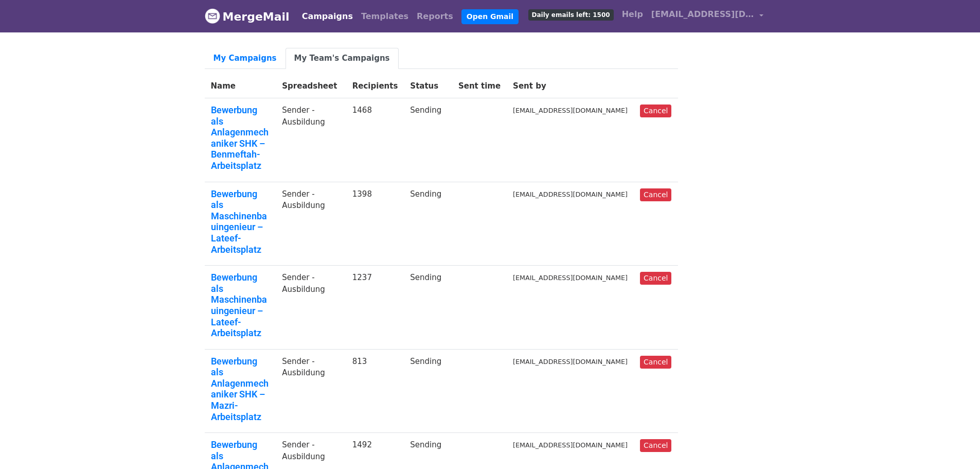 Image resolution: width=980 pixels, height=469 pixels. Describe the element at coordinates (385, 17) in the screenshot. I see `a: Templates` at that location.